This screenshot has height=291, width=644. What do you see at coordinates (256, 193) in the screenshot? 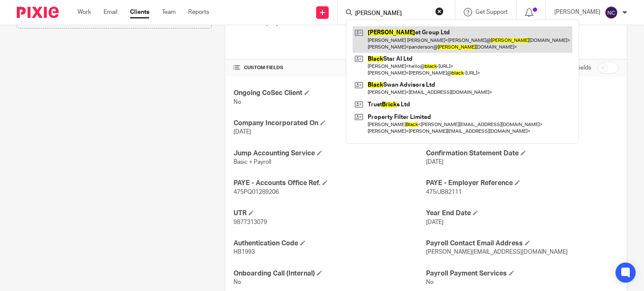
I see `span: 475PQ01289206` at bounding box center [256, 193].